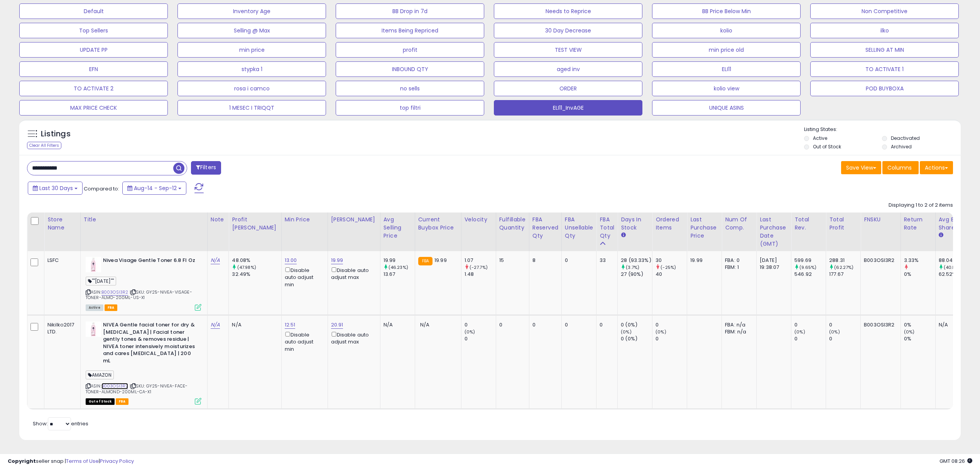 The image size is (980, 469). I want to click on small: Avg BB Share., so click(941, 235).